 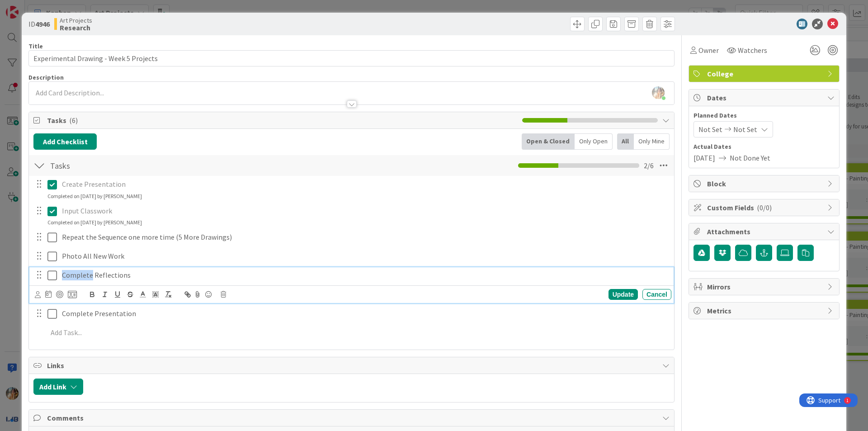 What do you see at coordinates (594, 142) in the screenshot?
I see `div: Only Open` at bounding box center [594, 142].